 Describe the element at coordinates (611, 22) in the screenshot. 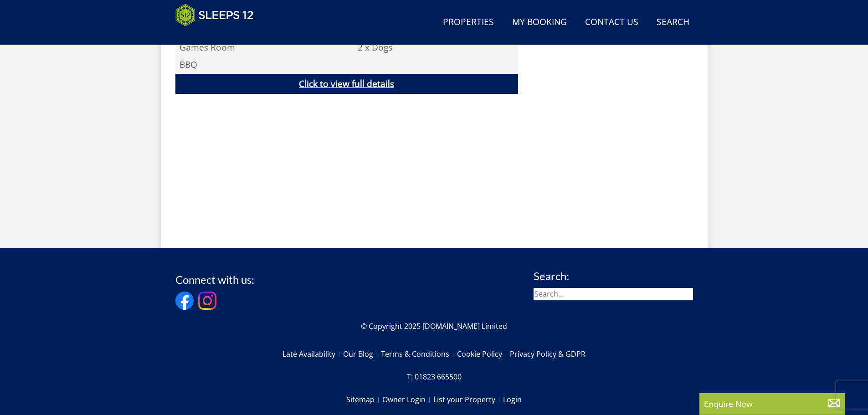

I see `a: Contact Us` at that location.